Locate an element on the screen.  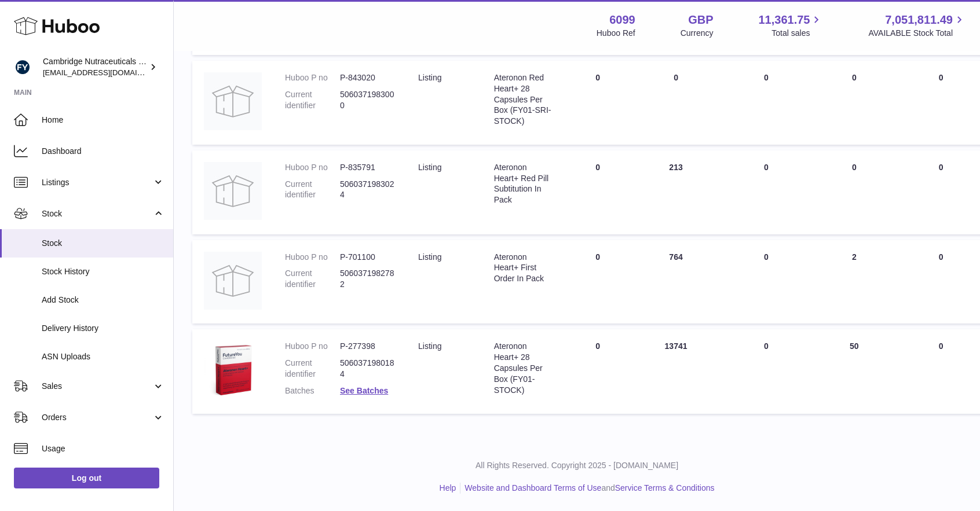
td: 2 is located at coordinates (854, 282).